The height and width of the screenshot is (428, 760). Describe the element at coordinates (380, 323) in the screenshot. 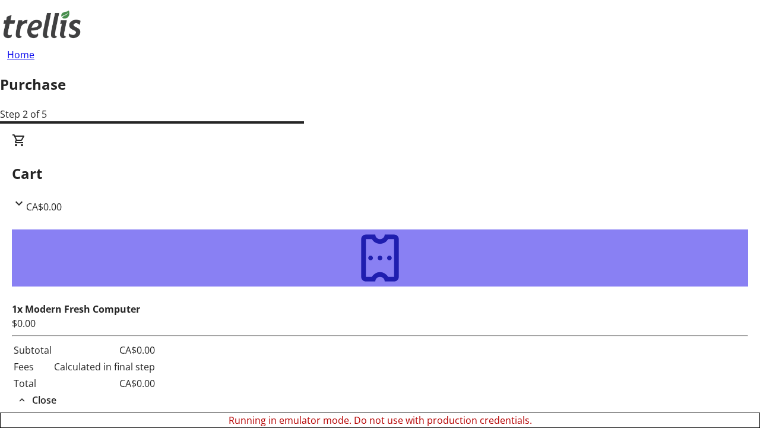

I see `div: $0.00` at that location.